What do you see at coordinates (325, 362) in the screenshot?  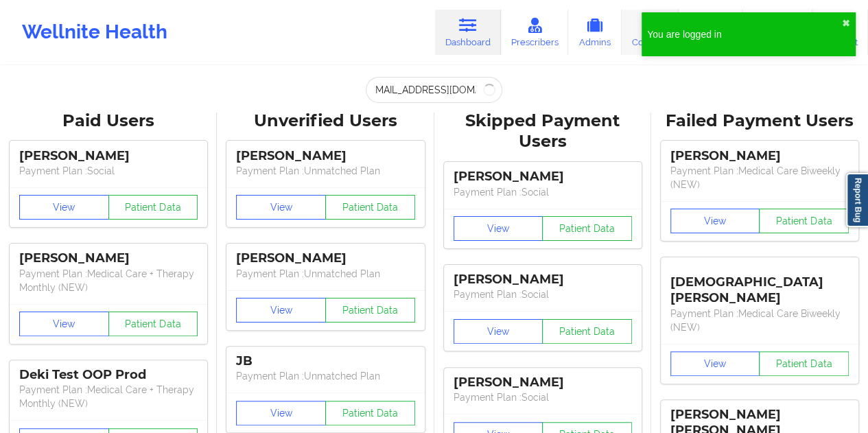 I see `div: JB` at bounding box center [325, 362].